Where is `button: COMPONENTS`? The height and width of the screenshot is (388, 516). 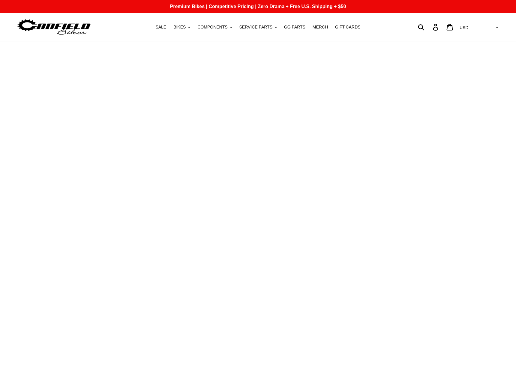
button: COMPONENTS is located at coordinates (215, 27).